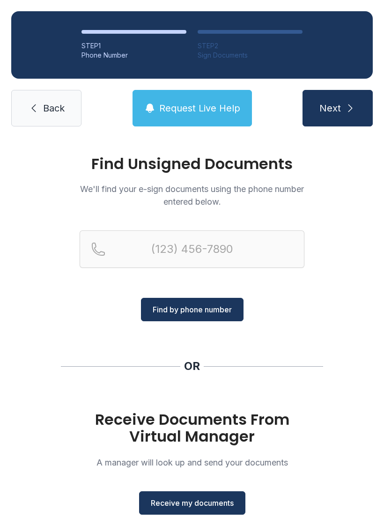  Describe the element at coordinates (250, 55) in the screenshot. I see `div: Sign Documents` at that location.